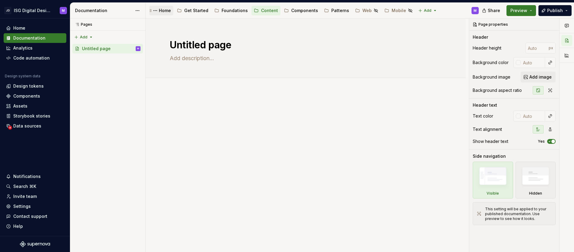  What do you see at coordinates (96, 49) in the screenshot?
I see `div: Untitled page` at bounding box center [96, 49].